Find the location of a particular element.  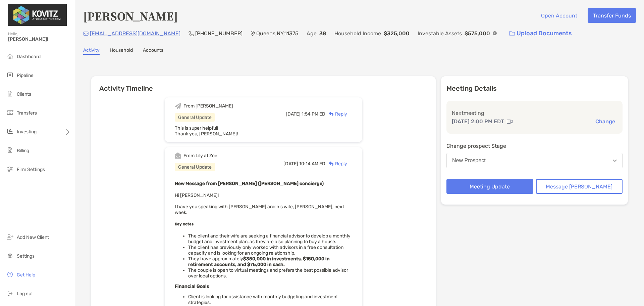

span: Firm Settings is located at coordinates (31, 170).